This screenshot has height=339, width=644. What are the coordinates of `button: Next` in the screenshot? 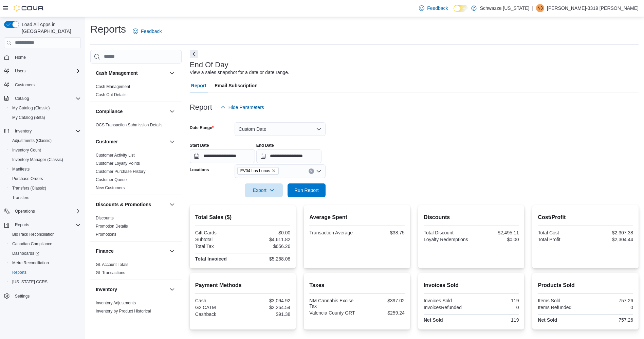 It's located at (194, 54).